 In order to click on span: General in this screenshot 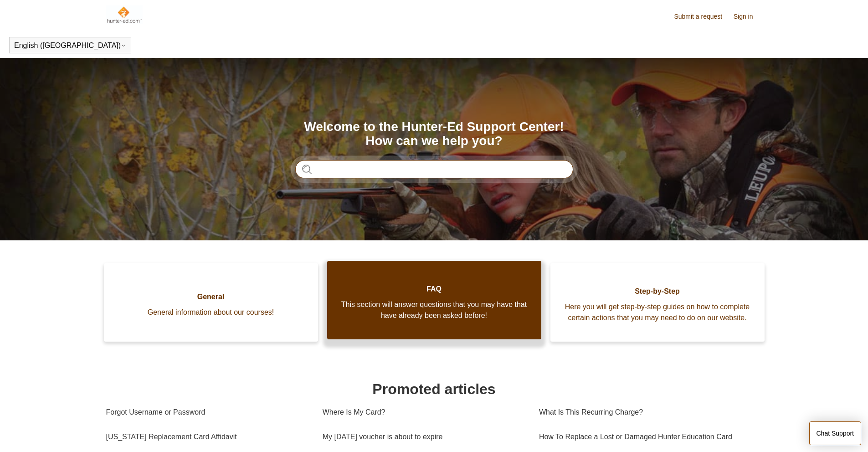, I will do `click(211, 297)`.